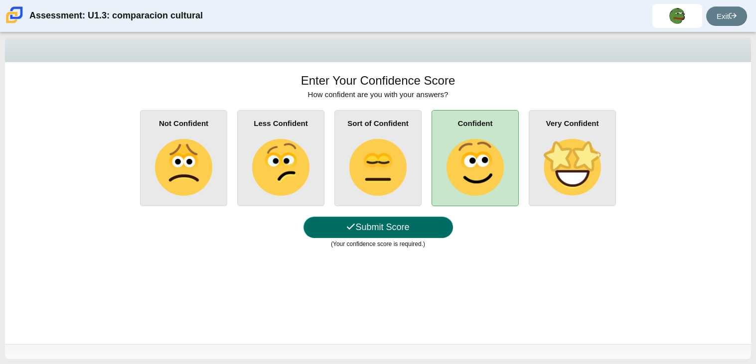 The width and height of the screenshot is (756, 364). Describe the element at coordinates (378, 94) in the screenshot. I see `span: How confident are you with your answers?` at that location.